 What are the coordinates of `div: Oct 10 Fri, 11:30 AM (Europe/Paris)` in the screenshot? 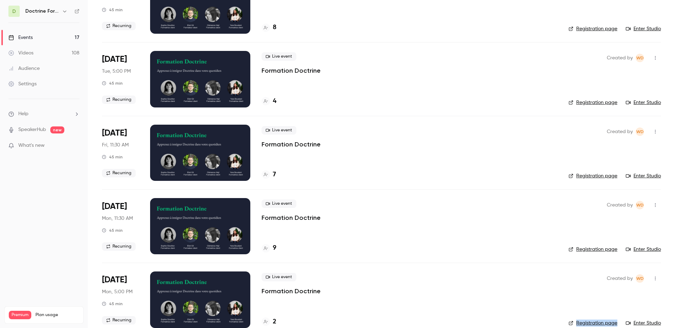 It's located at (120, 153).